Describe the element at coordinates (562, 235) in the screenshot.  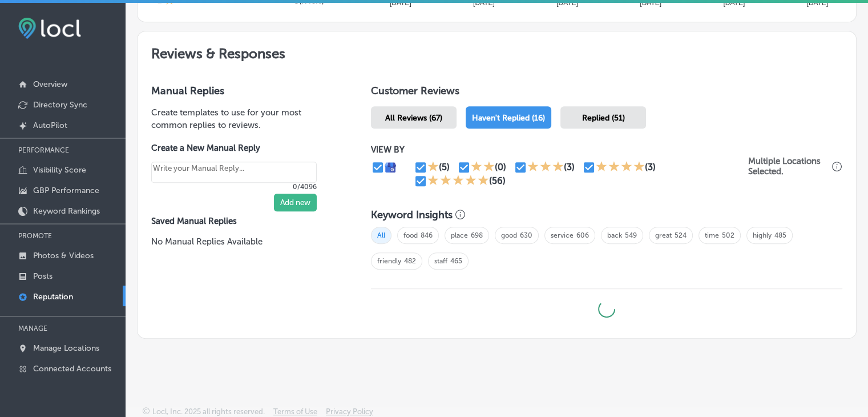
I see `a: service` at that location.